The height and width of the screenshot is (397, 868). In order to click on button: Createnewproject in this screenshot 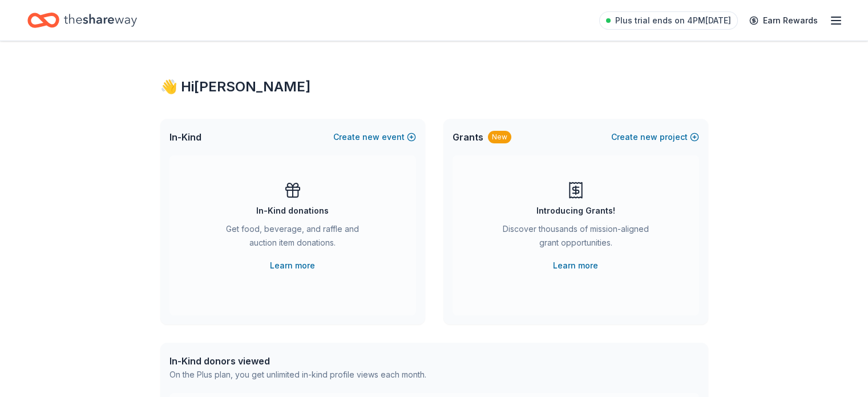, I will do `click(656, 137)`.